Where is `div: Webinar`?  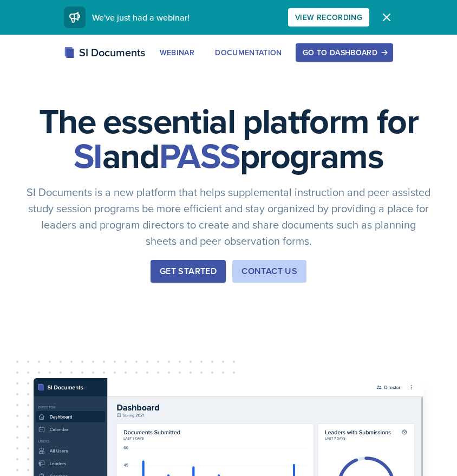
div: Webinar is located at coordinates (177, 52).